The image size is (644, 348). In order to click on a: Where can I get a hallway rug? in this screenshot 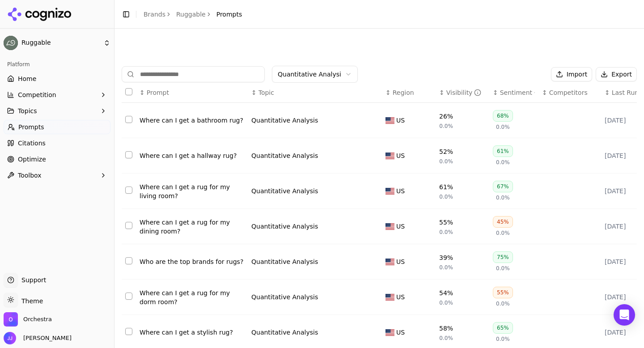, I will do `click(192, 156)`.